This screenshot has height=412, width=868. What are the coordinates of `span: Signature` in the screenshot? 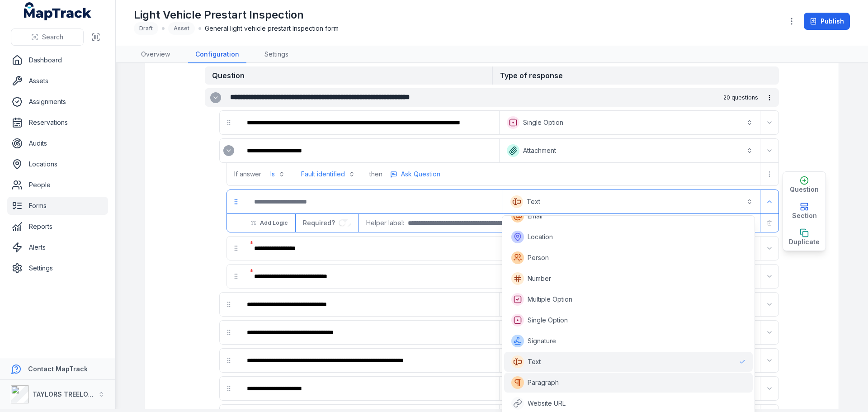 It's located at (542, 341).